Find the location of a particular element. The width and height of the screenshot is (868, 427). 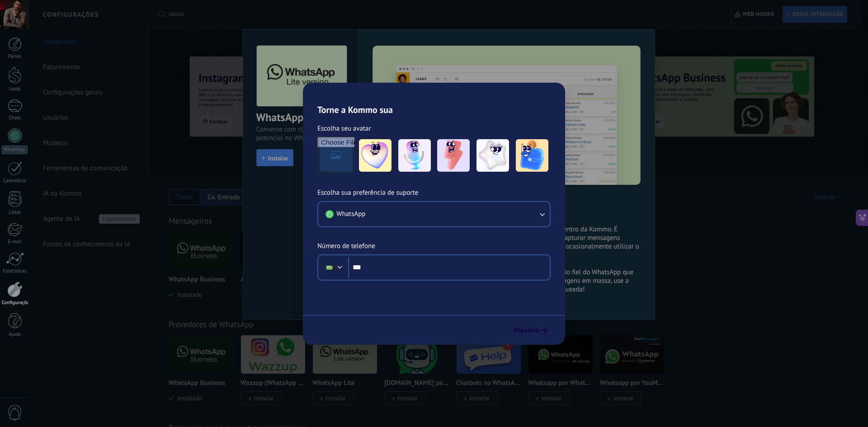

img: -4.jpeg is located at coordinates (493, 155).